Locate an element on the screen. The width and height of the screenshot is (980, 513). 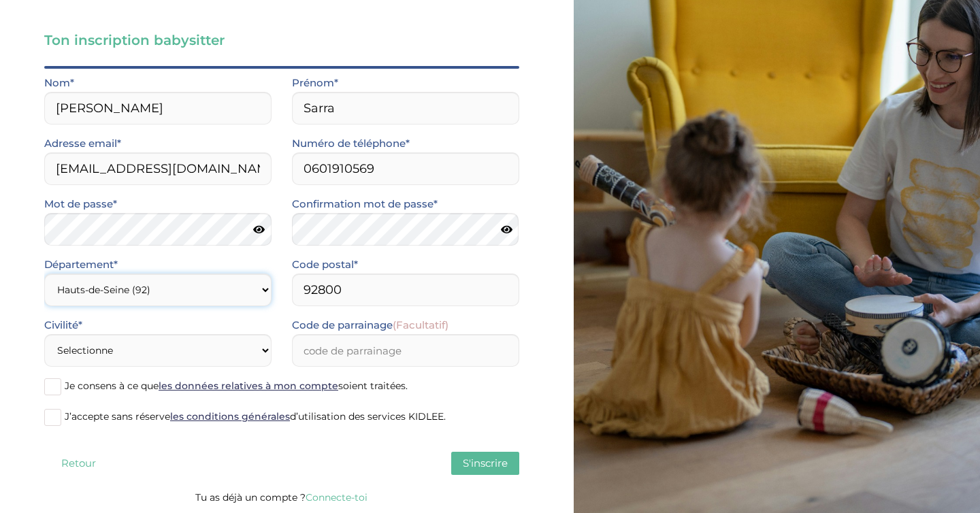
label: Confirmation mot de passe* is located at coordinates (365, 204).